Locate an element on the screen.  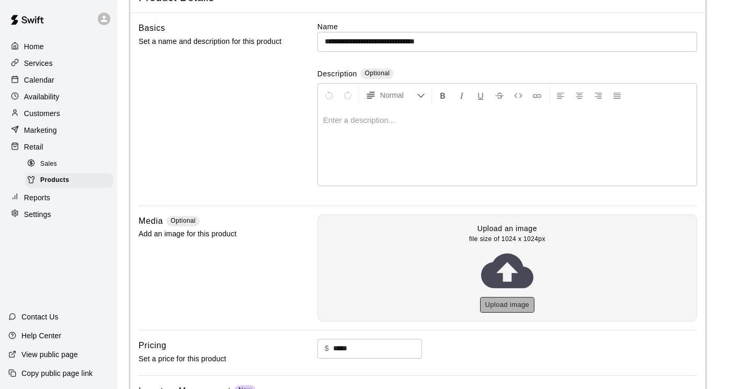
button: Justify Align is located at coordinates (617, 95).